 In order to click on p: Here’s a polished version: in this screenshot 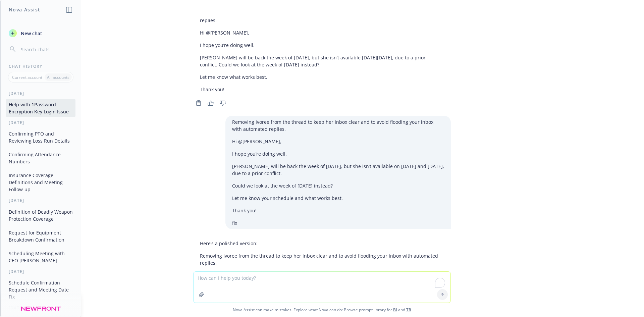, I will do `click(322, 243)`.